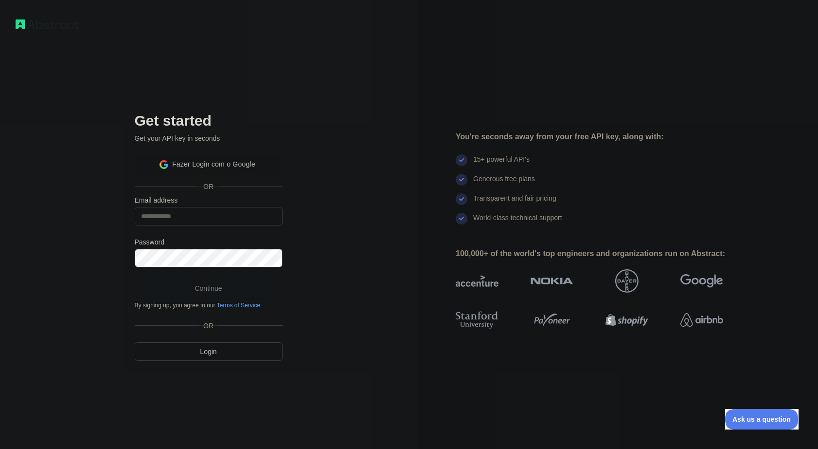  Describe the element at coordinates (214, 164) in the screenshot. I see `span: Fazer Login com o Google` at that location.